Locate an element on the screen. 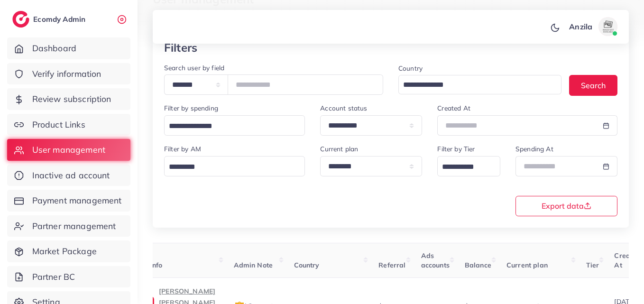 The image size is (644, 304). label: Account status is located at coordinates (343, 108).